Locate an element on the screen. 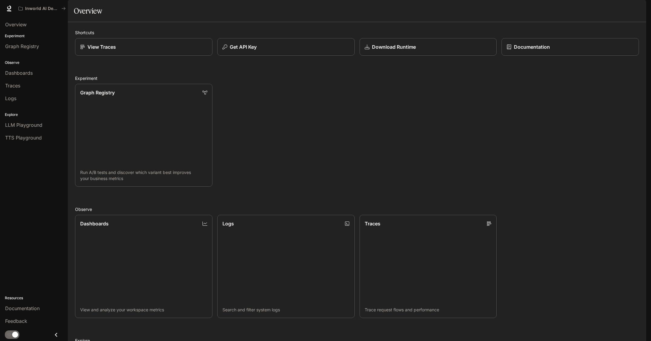  p: Dashboards is located at coordinates (94, 224).